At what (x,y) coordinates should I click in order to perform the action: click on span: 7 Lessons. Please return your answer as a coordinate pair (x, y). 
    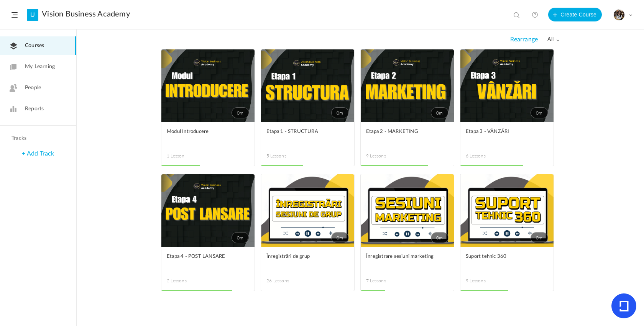
    Looking at the image, I should click on (387, 281).